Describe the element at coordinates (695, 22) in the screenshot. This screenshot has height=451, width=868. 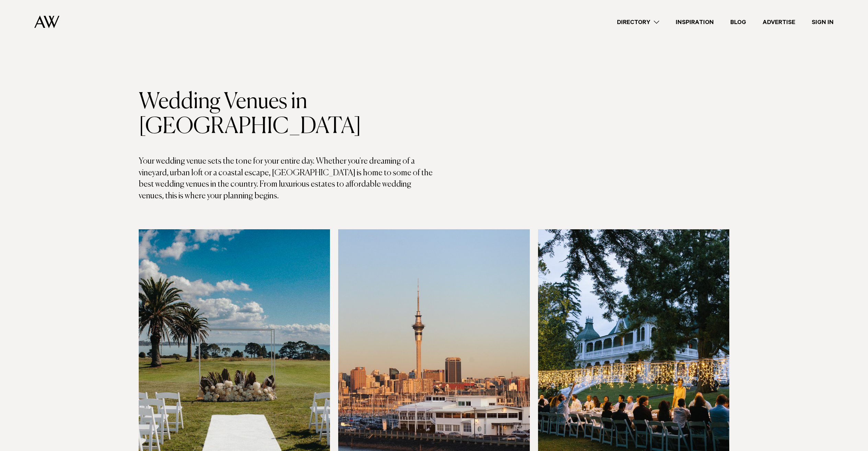
I see `a: Inspiration` at that location.